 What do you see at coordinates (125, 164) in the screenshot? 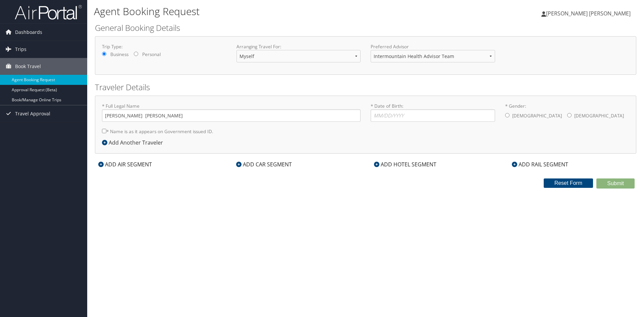
I see `div: ADD AIR SEGMENT` at bounding box center [125, 164].